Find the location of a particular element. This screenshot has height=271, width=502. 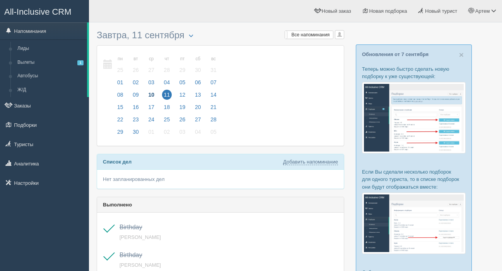

a: 11 is located at coordinates (167, 97).